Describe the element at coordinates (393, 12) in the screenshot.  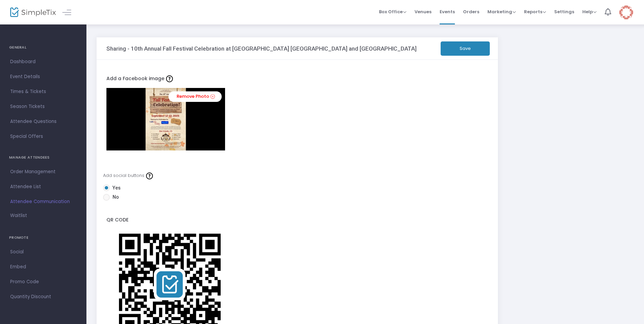
I see `span: Box Office` at that location.